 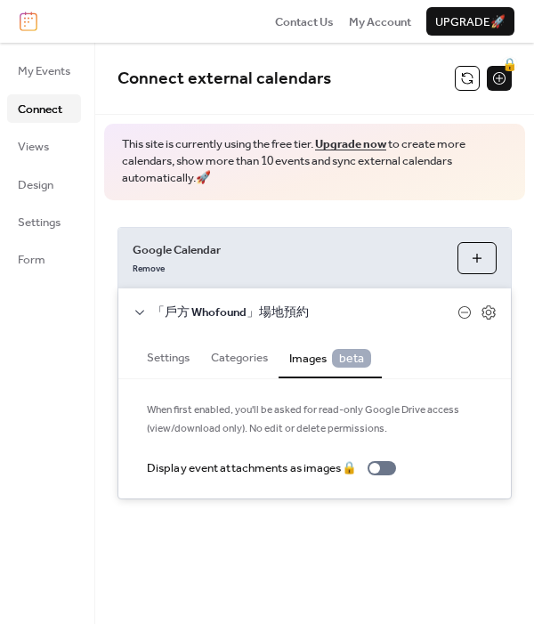 What do you see at coordinates (380, 21) in the screenshot?
I see `a: My Account` at bounding box center [380, 21].